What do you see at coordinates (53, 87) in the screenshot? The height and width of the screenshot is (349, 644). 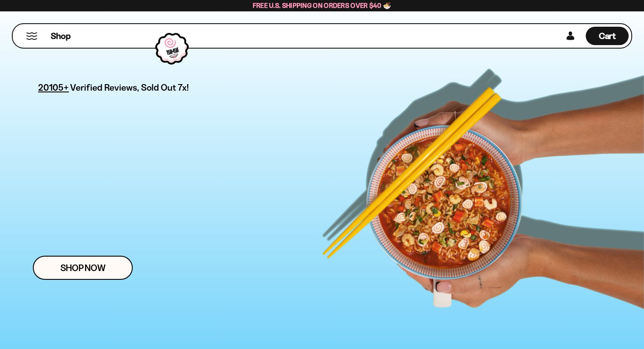 I see `span: 20105+` at bounding box center [53, 87].